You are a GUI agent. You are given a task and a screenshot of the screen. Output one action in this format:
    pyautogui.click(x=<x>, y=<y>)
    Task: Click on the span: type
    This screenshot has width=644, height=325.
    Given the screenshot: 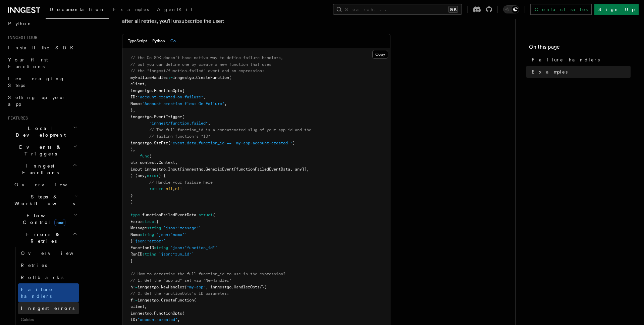 What is the action you would take?
    pyautogui.click(x=135, y=215)
    